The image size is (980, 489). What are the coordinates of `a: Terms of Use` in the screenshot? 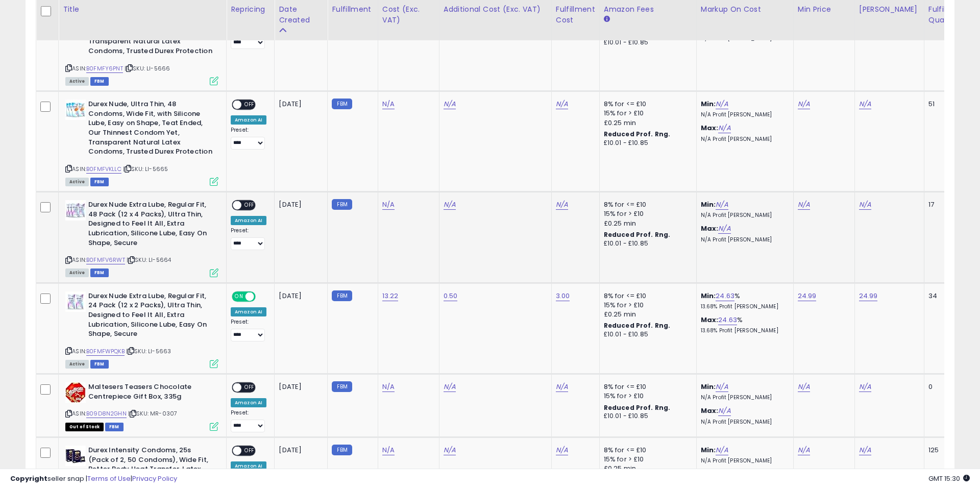 It's located at (109, 479).